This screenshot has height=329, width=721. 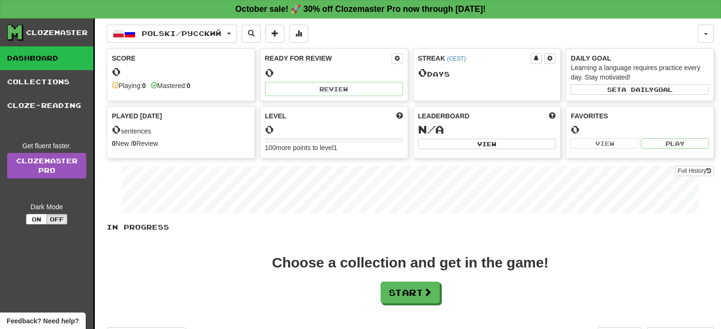 I want to click on button: More stats, so click(x=299, y=34).